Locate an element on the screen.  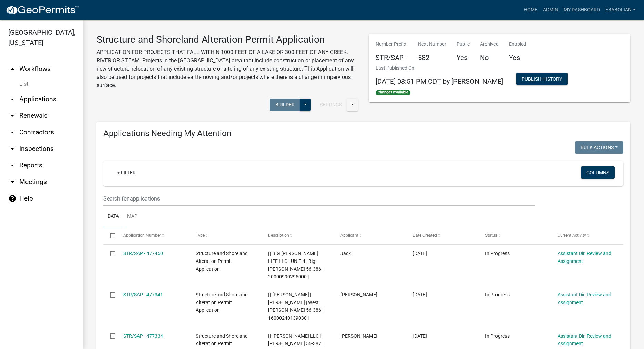
span: Application Number is located at coordinates (142, 235).